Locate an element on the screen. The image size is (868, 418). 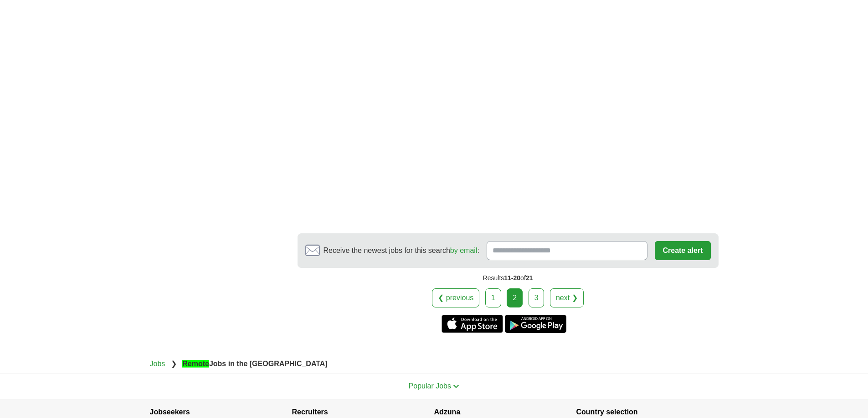
div: 2 is located at coordinates (514, 298).